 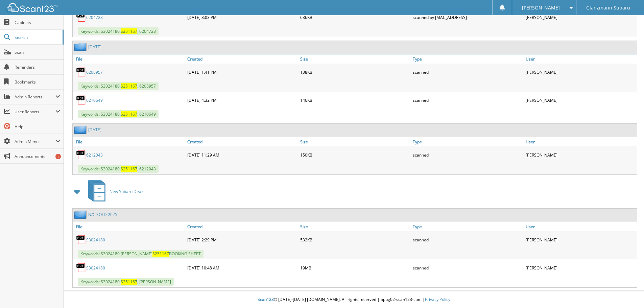 I want to click on a: N/C SOLD 2025, so click(x=103, y=214).